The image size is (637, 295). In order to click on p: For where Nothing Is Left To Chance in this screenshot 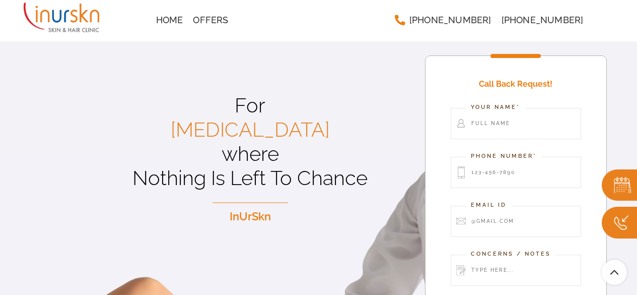, I will do `click(250, 141)`.